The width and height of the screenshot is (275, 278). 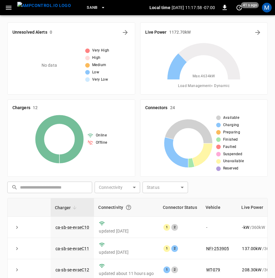 I want to click on span: Faulted, so click(x=230, y=147).